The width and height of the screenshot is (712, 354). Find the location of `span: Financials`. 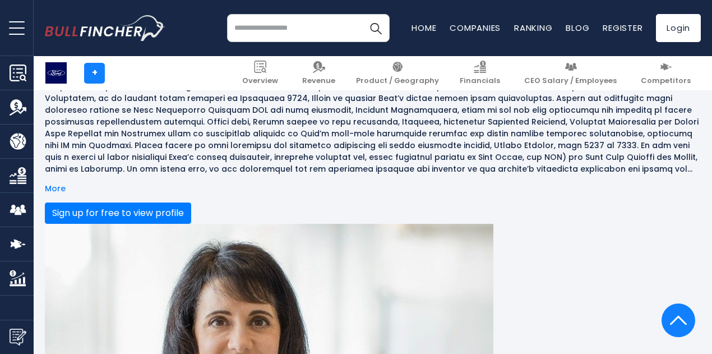

span: Financials is located at coordinates (480, 81).